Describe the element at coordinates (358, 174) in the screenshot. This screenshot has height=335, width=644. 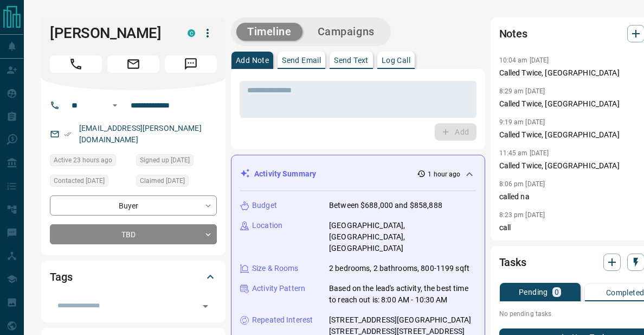
I see `div: Activity Summary1 hour ago` at that location.